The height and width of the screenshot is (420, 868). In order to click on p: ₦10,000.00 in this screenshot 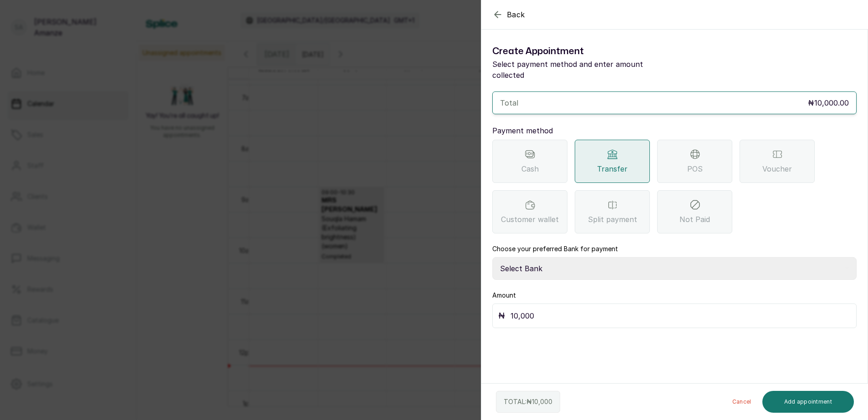, I will do `click(828, 103)`.